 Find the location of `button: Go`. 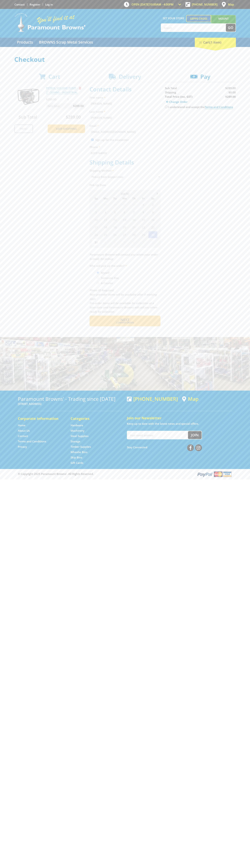

button: Go is located at coordinates (231, 28).